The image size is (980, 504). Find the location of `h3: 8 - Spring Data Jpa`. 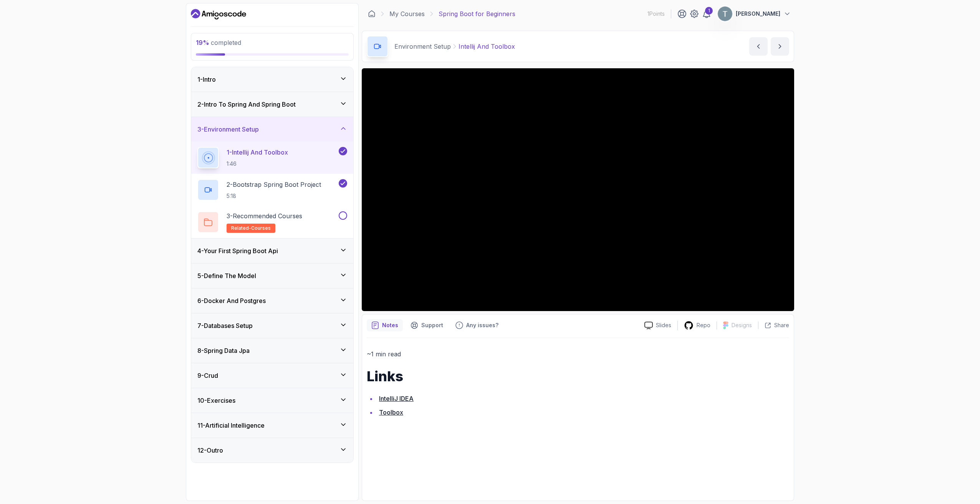

h3: 8 - Spring Data Jpa is located at coordinates (223, 351).